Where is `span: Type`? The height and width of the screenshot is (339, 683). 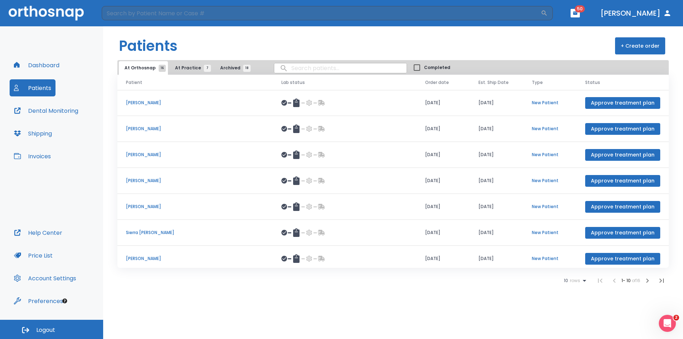
span: Type is located at coordinates (537, 83).